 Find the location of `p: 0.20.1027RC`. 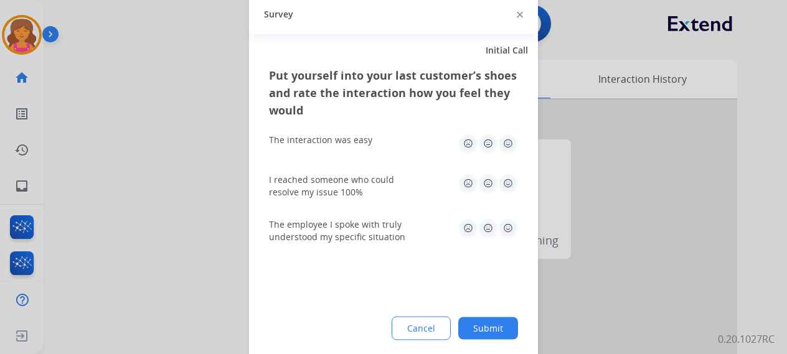

p: 0.20.1027RC is located at coordinates (746, 339).